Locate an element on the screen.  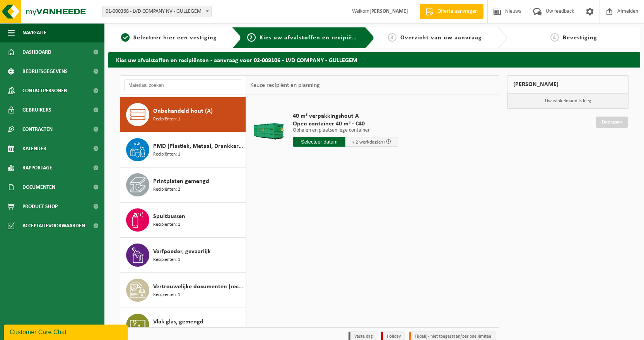
input: Selecteer datum is located at coordinates (320, 142).